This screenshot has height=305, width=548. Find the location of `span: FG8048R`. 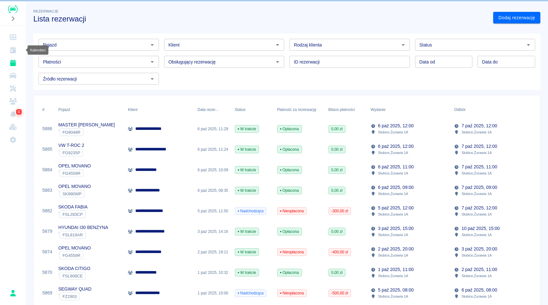

span: FG8048R is located at coordinates (71, 132).